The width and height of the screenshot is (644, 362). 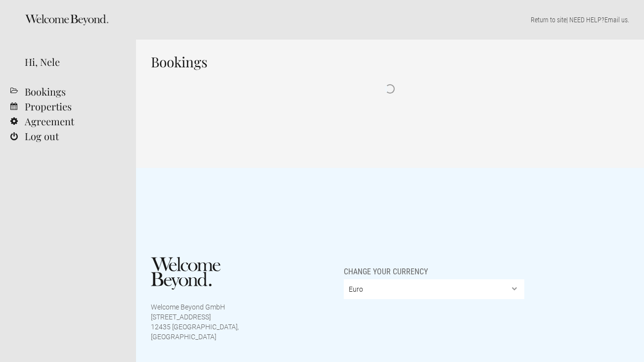 What do you see at coordinates (73, 62) in the screenshot?
I see `div: Hi, Nele` at bounding box center [73, 62].